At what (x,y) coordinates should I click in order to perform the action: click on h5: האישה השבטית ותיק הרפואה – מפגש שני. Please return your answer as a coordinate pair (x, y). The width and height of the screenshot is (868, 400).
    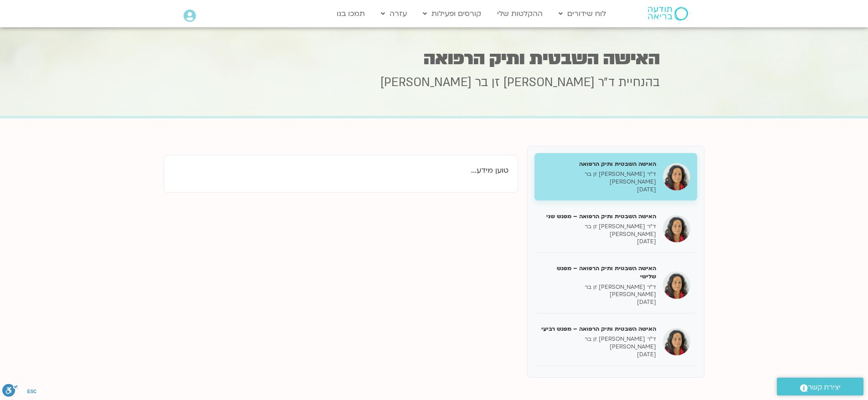
    Looking at the image, I should click on (599, 216).